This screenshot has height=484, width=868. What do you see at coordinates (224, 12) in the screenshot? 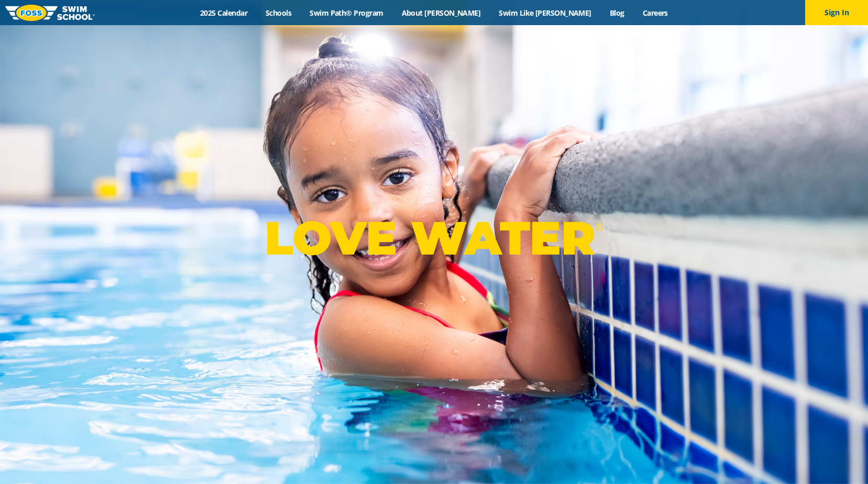
I see `a: 2025 Calendar` at bounding box center [224, 12].